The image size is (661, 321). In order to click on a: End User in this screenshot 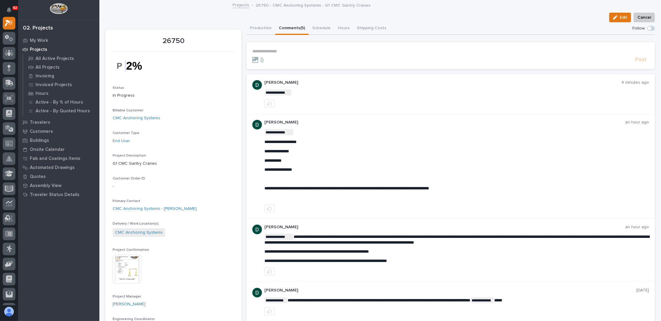, I will do `click(121, 141)`.